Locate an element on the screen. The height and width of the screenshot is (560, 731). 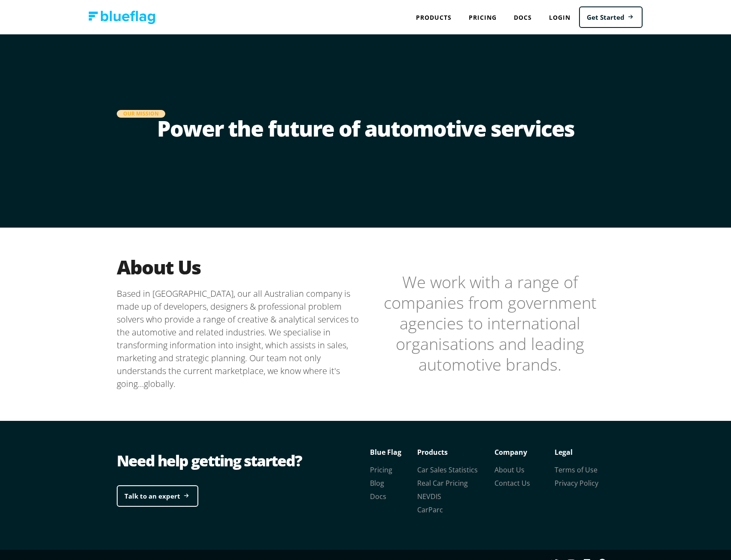
div: Need help getting started? is located at coordinates (241, 461).